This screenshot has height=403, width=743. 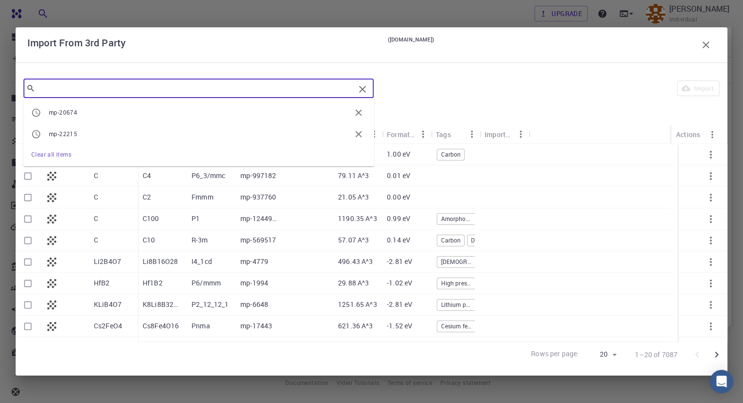 I want to click on p: 1251.65 A^3, so click(x=357, y=305).